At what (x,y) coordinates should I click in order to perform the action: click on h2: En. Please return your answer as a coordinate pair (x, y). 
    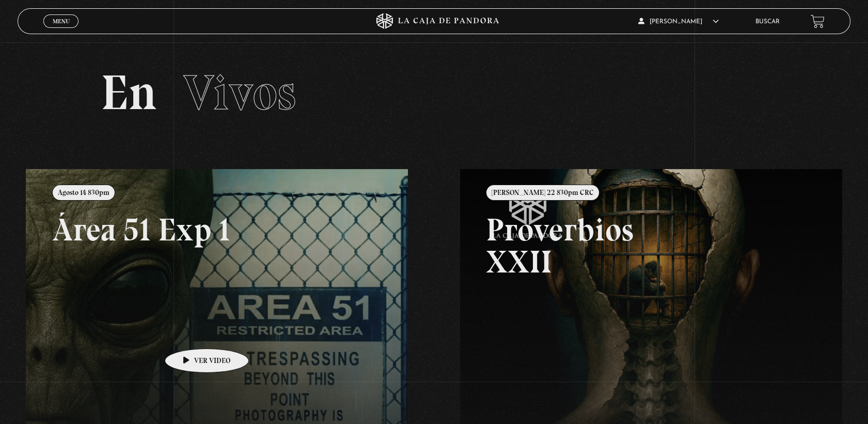
    Looking at the image, I should click on (434, 93).